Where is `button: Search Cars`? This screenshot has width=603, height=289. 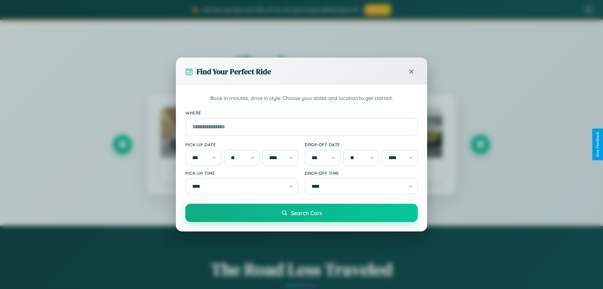 button: Search Cars is located at coordinates (301, 213).